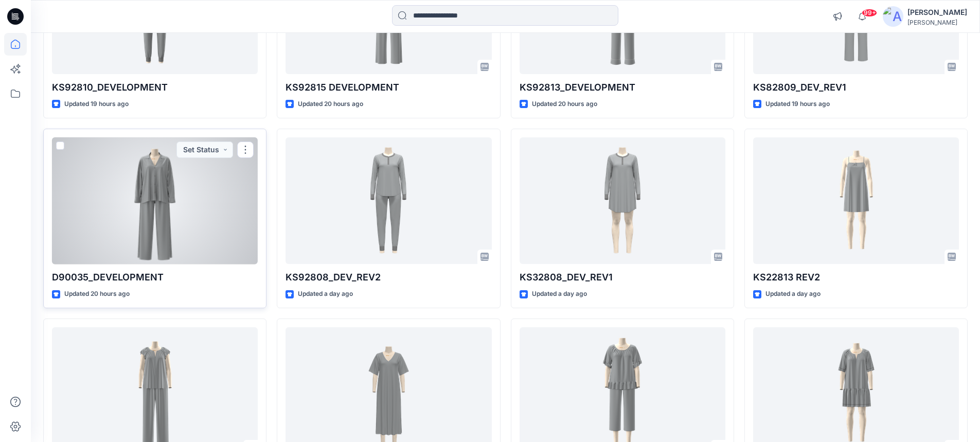 This screenshot has height=442, width=980. I want to click on a: KS22813 REV2, so click(856, 201).